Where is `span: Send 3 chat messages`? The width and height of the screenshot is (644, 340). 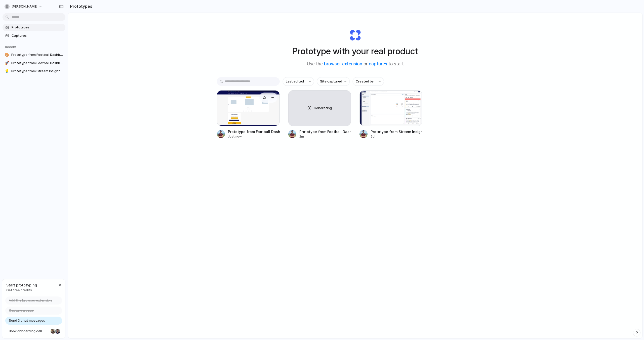
span: Send 3 chat messages is located at coordinates (27, 321).